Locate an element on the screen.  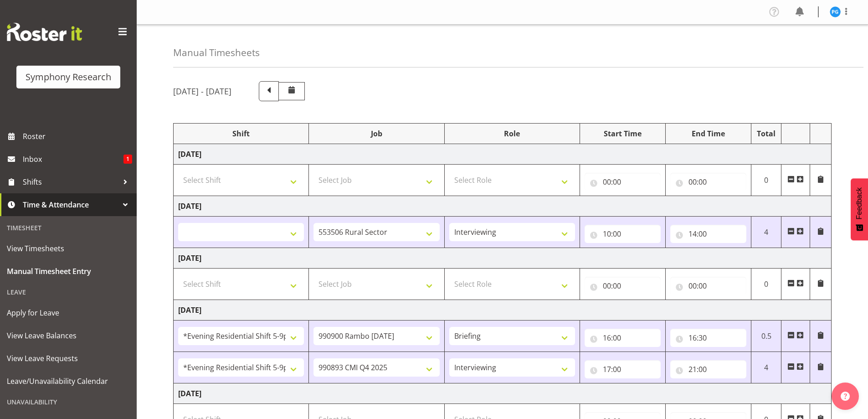
span: Leave/Unavailability Calendar is located at coordinates (68, 381).